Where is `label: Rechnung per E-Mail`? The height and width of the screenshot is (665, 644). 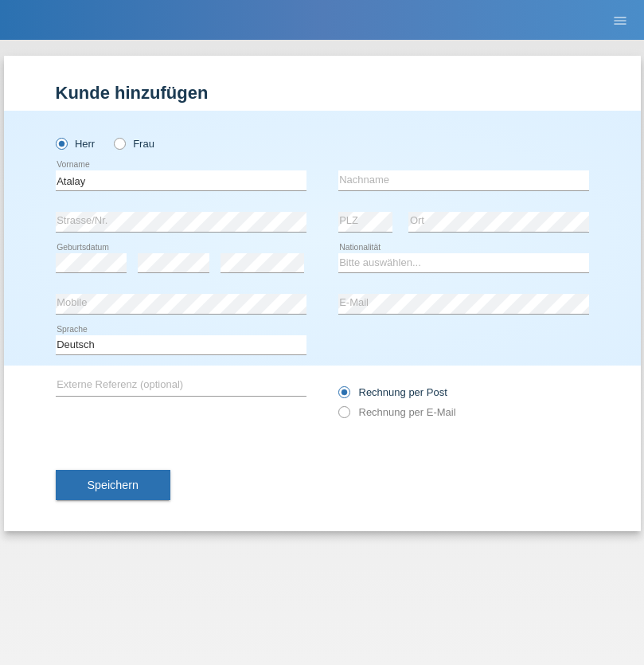
label: Rechnung per E-Mail is located at coordinates (397, 412).